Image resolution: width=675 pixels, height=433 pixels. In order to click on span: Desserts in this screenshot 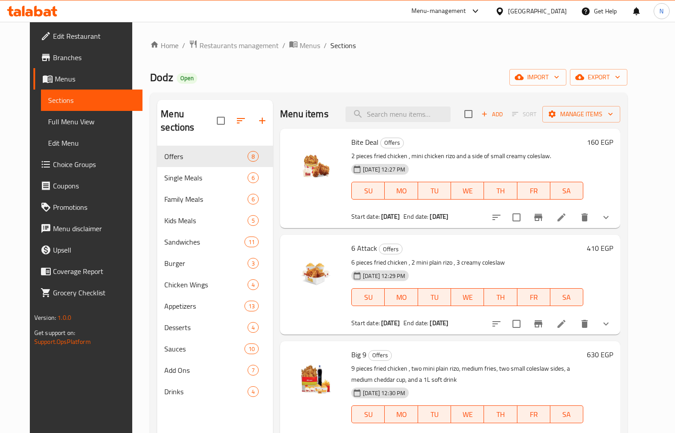, I will do `click(206, 327)`.